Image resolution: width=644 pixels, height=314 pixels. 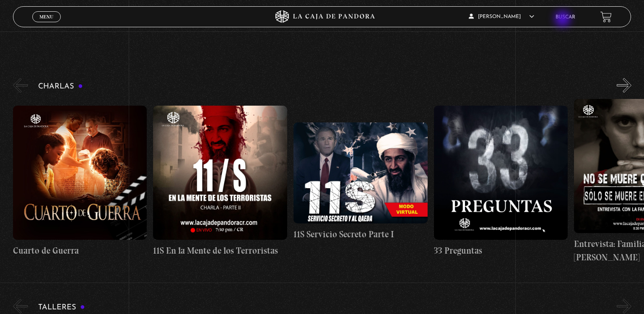 I want to click on span: Menu, so click(x=46, y=17).